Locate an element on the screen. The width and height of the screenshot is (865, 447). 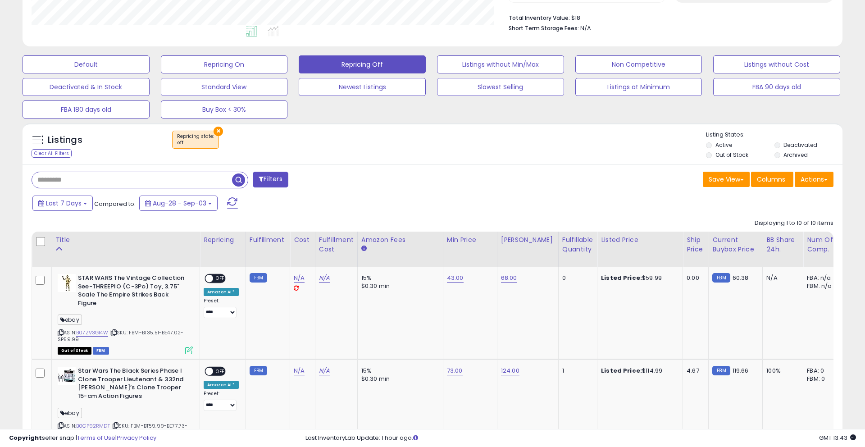
div: FBA: 0 is located at coordinates (822, 371).